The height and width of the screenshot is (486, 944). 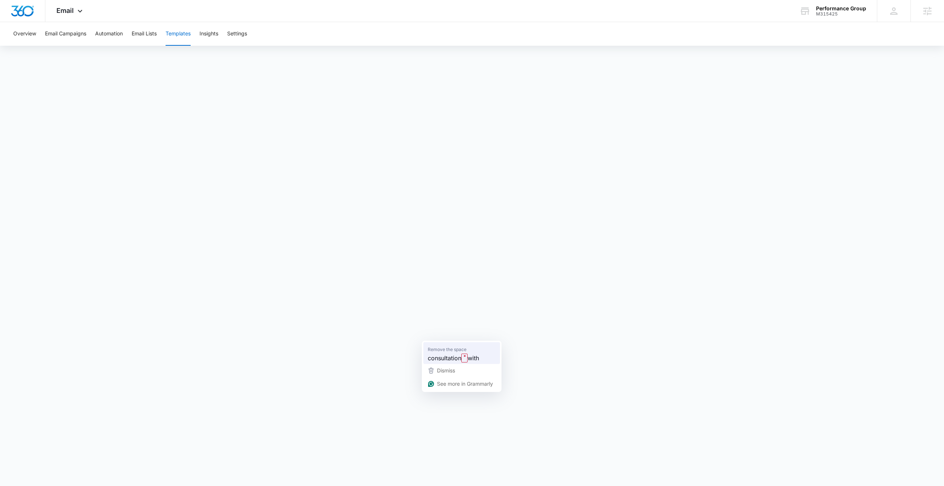 What do you see at coordinates (841, 14) in the screenshot?
I see `div: account id` at bounding box center [841, 14].